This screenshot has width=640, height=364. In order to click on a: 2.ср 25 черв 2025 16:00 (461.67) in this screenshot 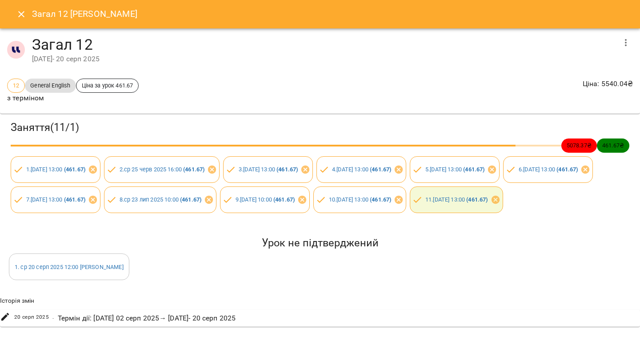, I will do `click(162, 169)`.